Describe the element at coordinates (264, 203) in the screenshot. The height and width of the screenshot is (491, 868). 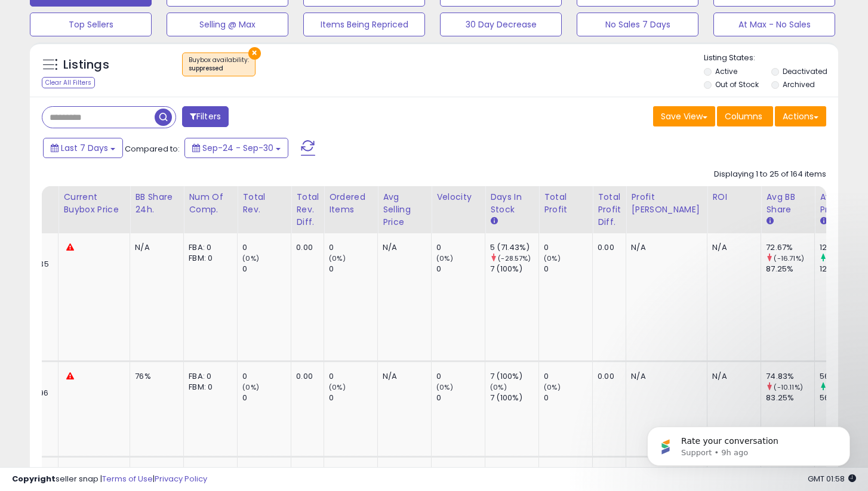
I see `div: Total Rev.` at that location.